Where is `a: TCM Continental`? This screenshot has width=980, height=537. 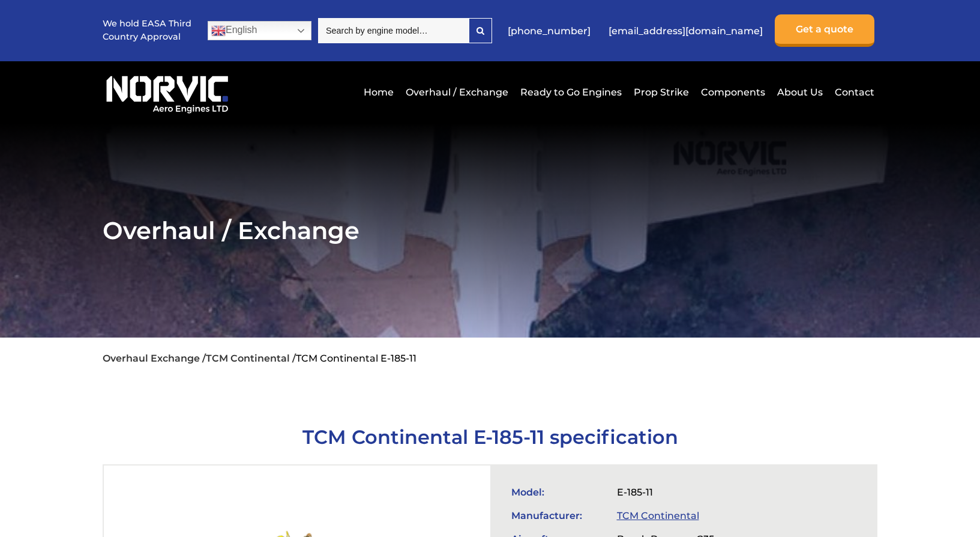 a: TCM Continental is located at coordinates (658, 515).